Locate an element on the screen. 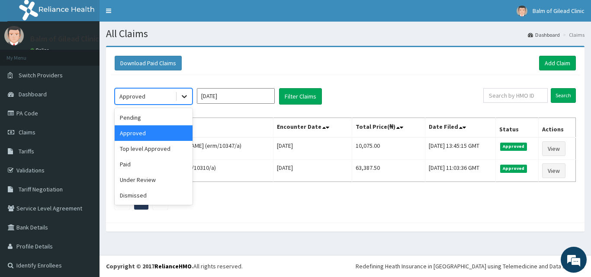 This screenshot has width=591, height=277. span: Tariff Negotiation is located at coordinates (41, 190).